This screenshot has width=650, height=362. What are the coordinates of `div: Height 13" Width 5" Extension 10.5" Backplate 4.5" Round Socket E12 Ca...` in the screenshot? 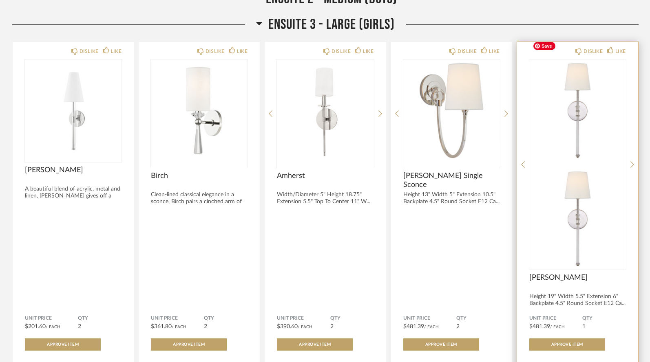 It's located at (451, 198).